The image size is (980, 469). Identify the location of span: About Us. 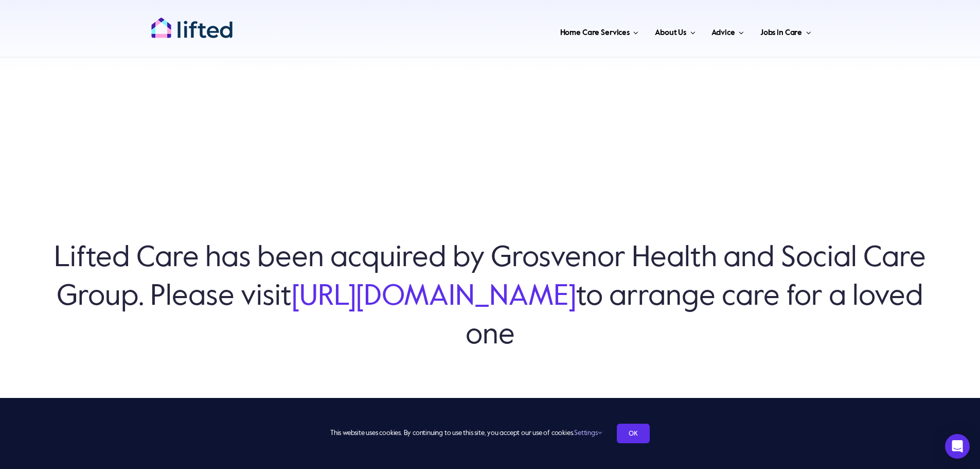
(670, 33).